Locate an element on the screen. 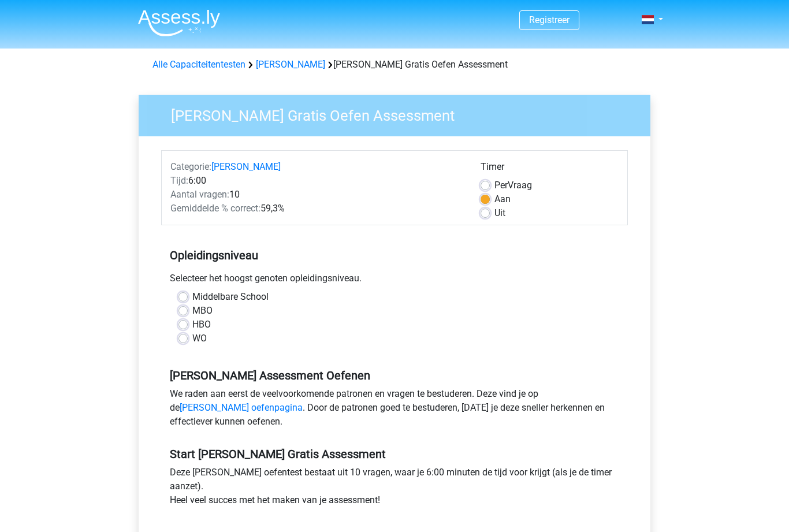 The width and height of the screenshot is (789, 532). label: Aan is located at coordinates (503, 199).